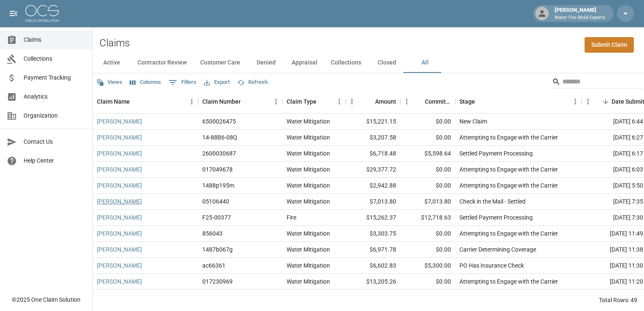 The image size is (644, 311). What do you see at coordinates (428, 218) in the screenshot?
I see `div: $12,718.63` at bounding box center [428, 218].